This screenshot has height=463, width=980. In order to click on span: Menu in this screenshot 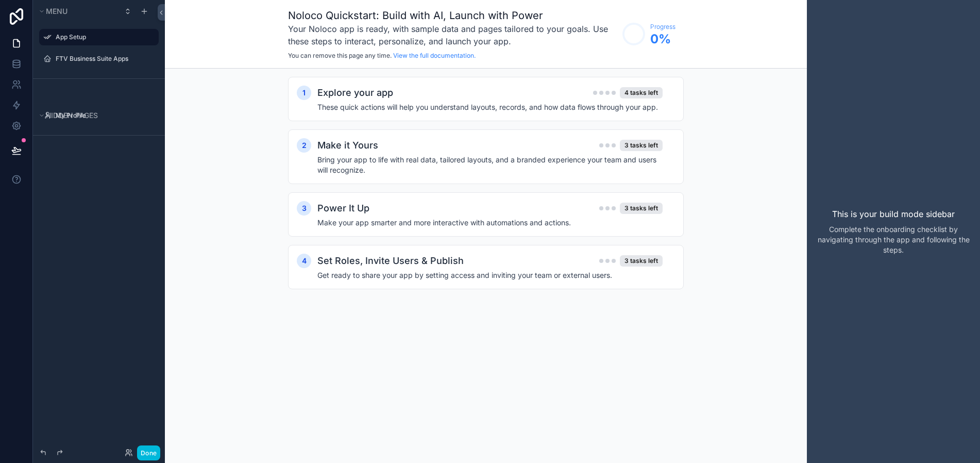, I will do `click(56, 10)`.